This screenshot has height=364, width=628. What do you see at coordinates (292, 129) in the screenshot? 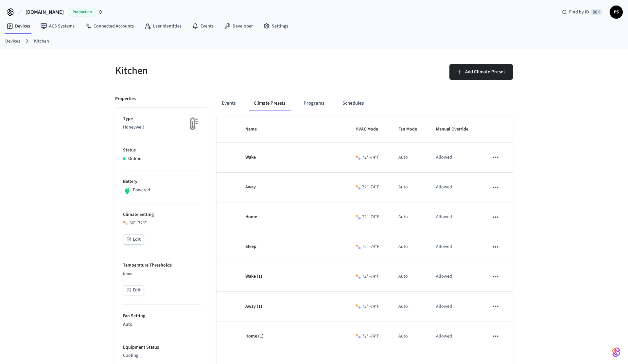
I see `th: Name` at bounding box center [292, 129].